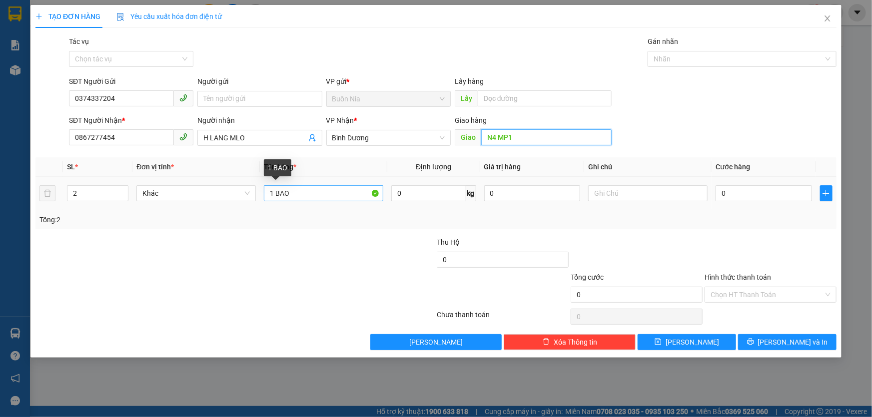 This screenshot has height=417, width=872. What do you see at coordinates (92, 69) in the screenshot?
I see `span: DĐ:` at bounding box center [92, 69].